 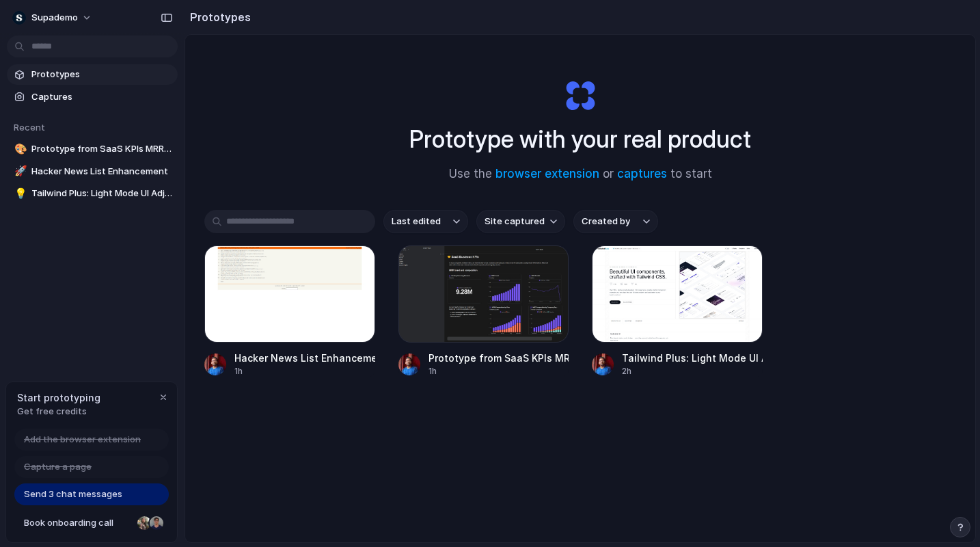 I want to click on a: Hacker News List EnhancementHacker News List Enhancement1h, so click(x=290, y=311).